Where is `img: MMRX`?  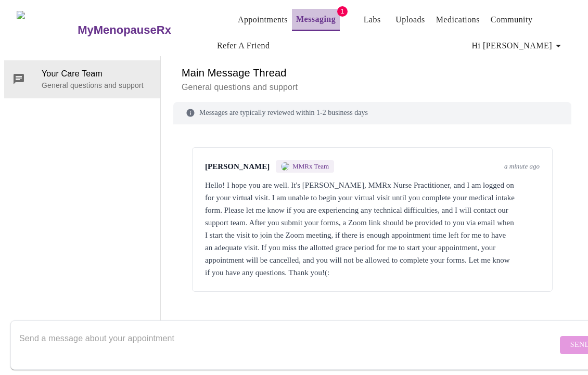
img: MMRX is located at coordinates (285, 166).